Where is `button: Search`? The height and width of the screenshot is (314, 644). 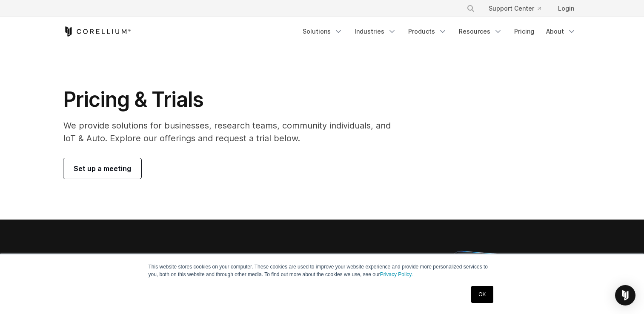 button: Search is located at coordinates (471, 8).